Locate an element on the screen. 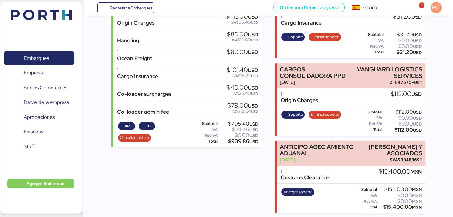  span: Finanzas is located at coordinates (33, 131).